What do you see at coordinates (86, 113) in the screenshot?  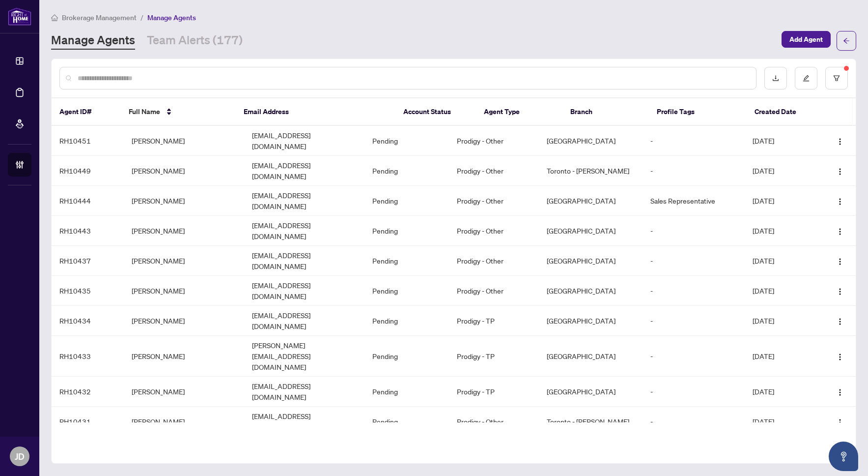 I see `th: Agent ID#` at bounding box center [86, 113].